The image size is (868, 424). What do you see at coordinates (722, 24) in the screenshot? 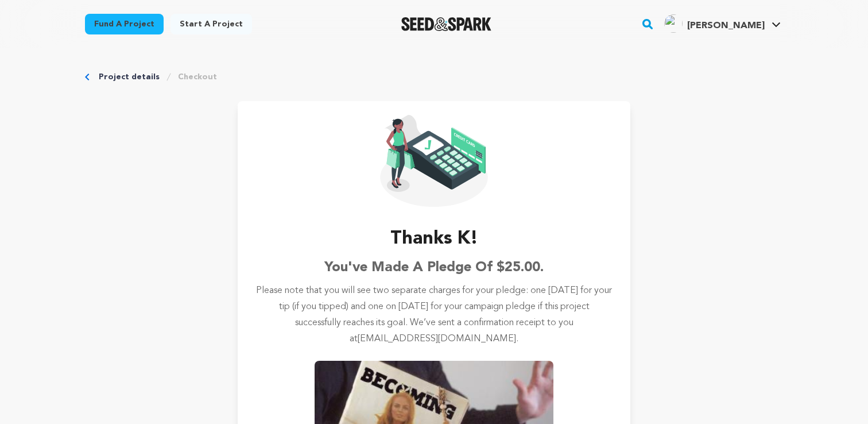
I see `span: K R.'s Profile` at bounding box center [722, 24].